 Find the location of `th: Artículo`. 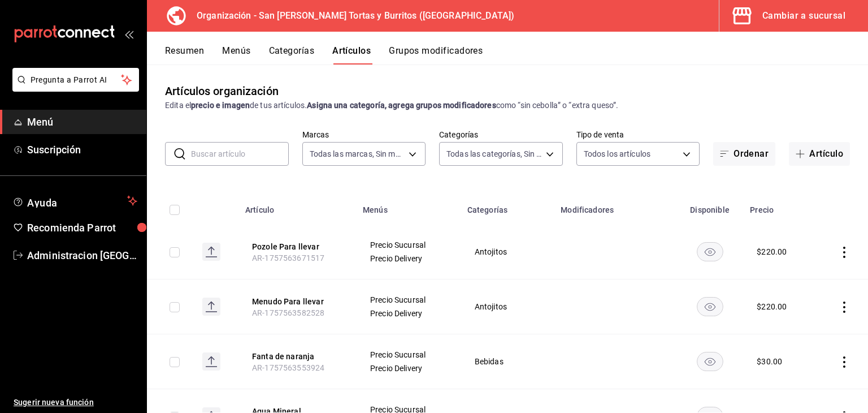

th: Artículo is located at coordinates (297, 206).